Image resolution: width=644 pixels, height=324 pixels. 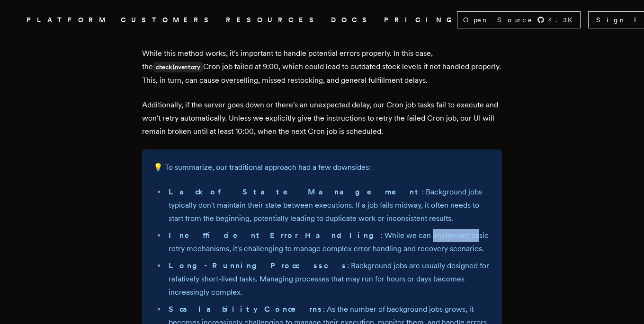 I want to click on p: Additionally, if the server goes down or there's an unexpected delay, our Cron job tasks fail to ..., so click(x=322, y=118).